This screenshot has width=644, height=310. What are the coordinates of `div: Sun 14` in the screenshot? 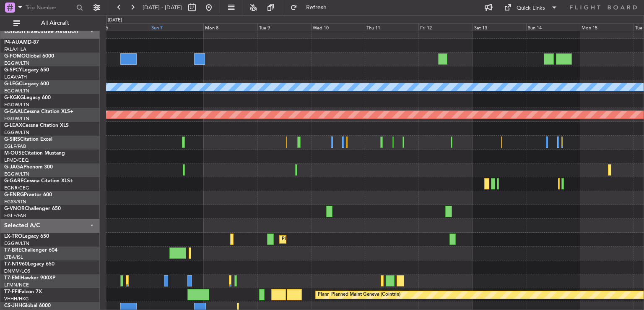 It's located at (553, 27).